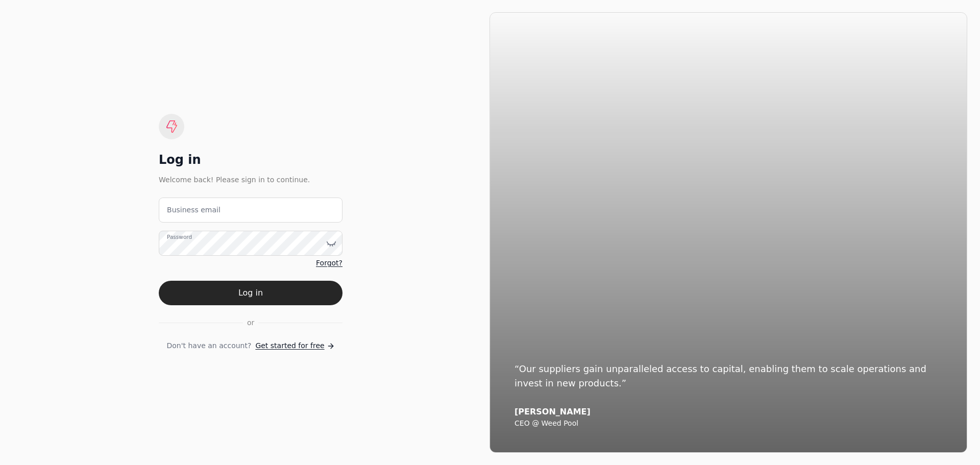 This screenshot has width=980, height=465. I want to click on label: Password, so click(179, 237).